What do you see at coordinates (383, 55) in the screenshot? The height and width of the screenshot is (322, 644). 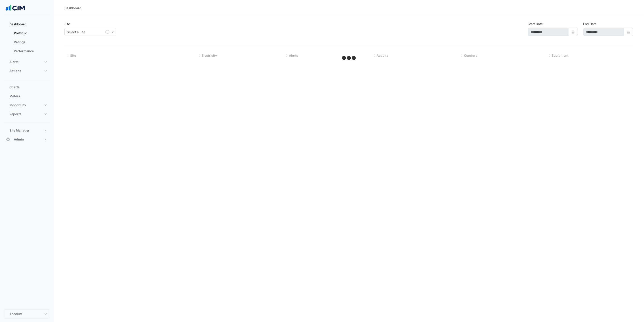 I see `span: Activity` at bounding box center [383, 55].